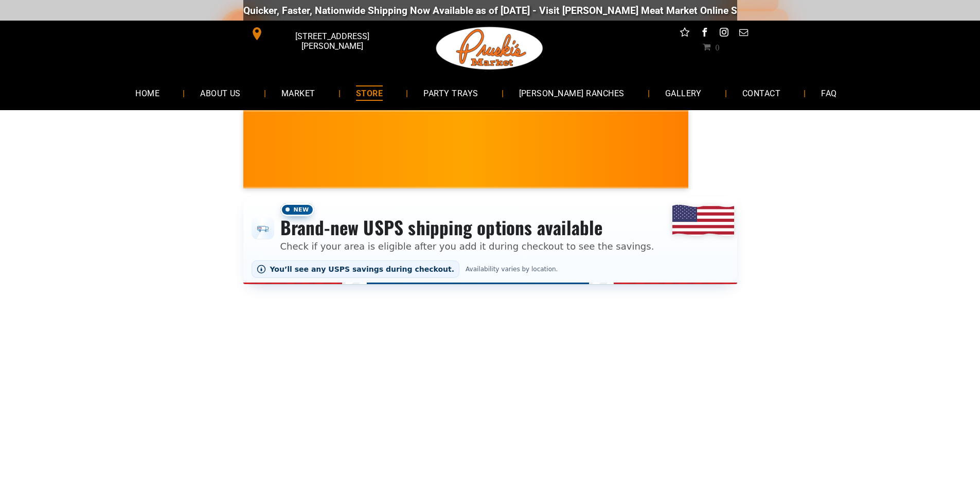  Describe the element at coordinates (685, 34) in the screenshot. I see `a: Social network` at that location.